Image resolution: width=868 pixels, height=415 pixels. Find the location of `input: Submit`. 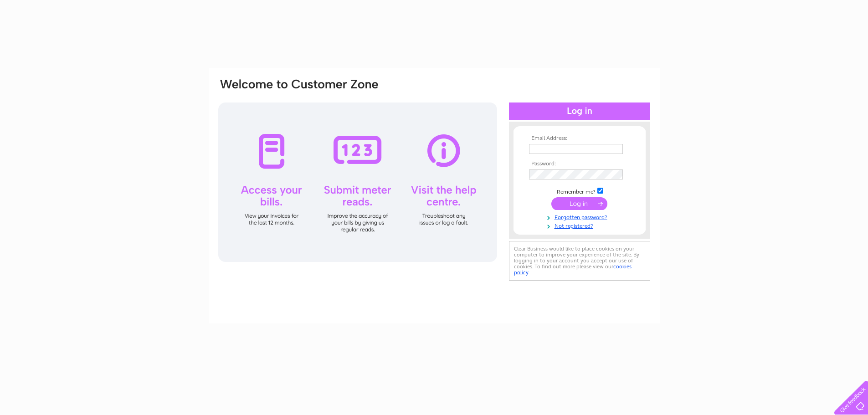

input: Submit is located at coordinates (579, 203).